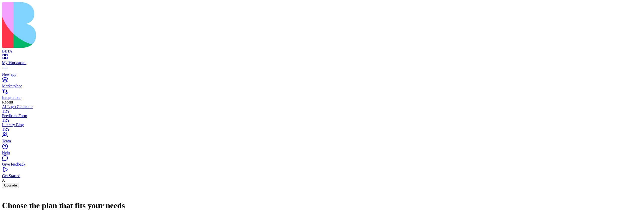  I want to click on img: logo, so click(103, 25).